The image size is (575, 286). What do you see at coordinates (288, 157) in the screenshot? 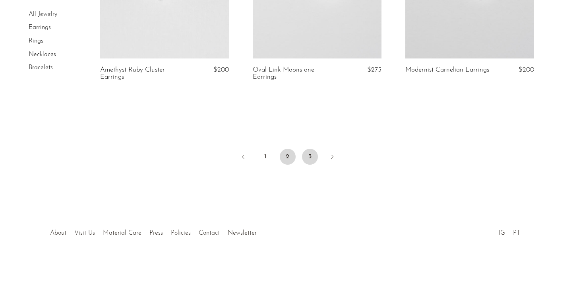
I see `span: 2` at bounding box center [288, 157].